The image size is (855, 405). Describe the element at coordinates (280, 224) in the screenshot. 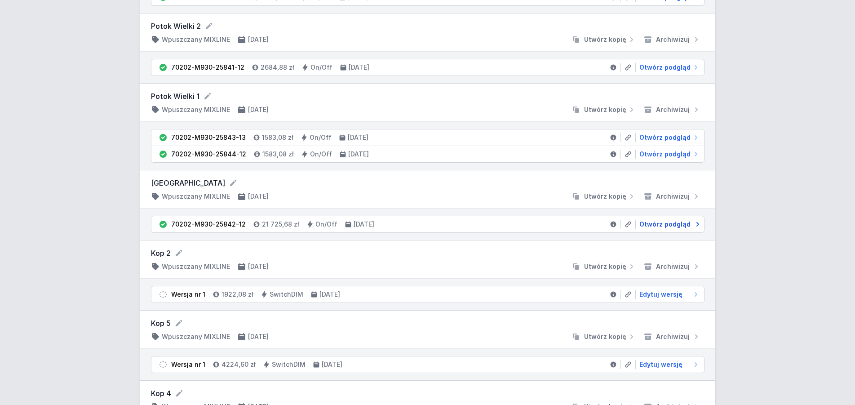

I see `h4: 21 725,68 zł` at that location.